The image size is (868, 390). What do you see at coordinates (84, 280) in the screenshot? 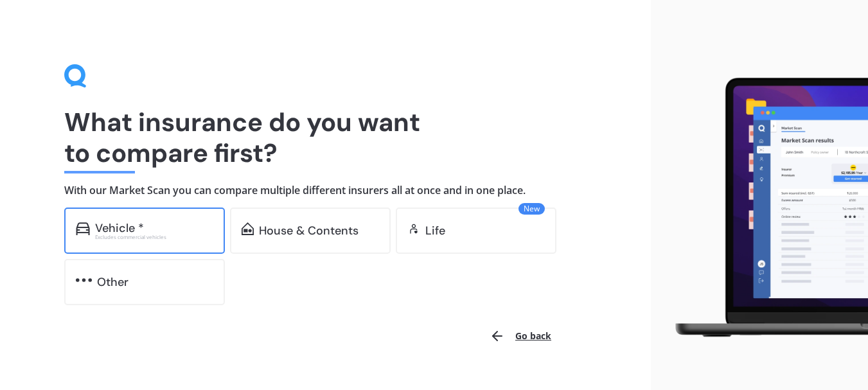
I see `img: other.81dba5aafe580aa69f38.svg` at bounding box center [84, 280].